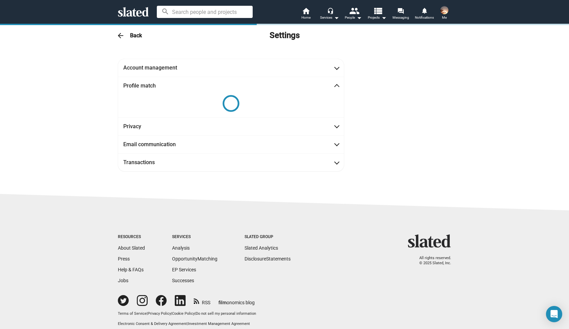 This screenshot has width=569, height=329. Describe the element at coordinates (261, 248) in the screenshot. I see `a: Slated Analytics` at that location.